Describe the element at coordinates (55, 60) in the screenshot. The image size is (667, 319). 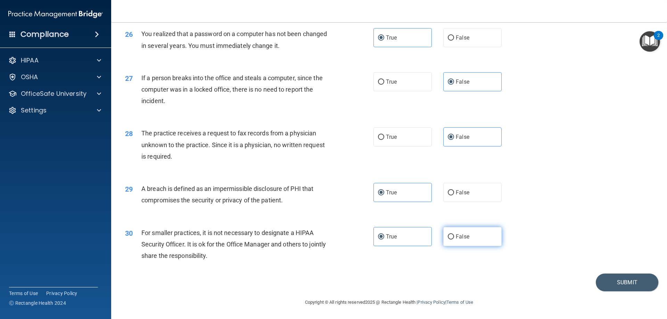
I see `a: HIPAA` at that location.